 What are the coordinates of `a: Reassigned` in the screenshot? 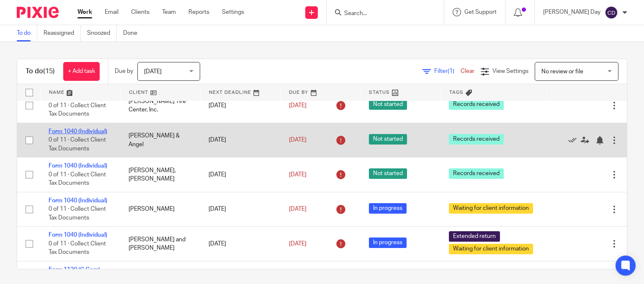 It's located at (62, 33).